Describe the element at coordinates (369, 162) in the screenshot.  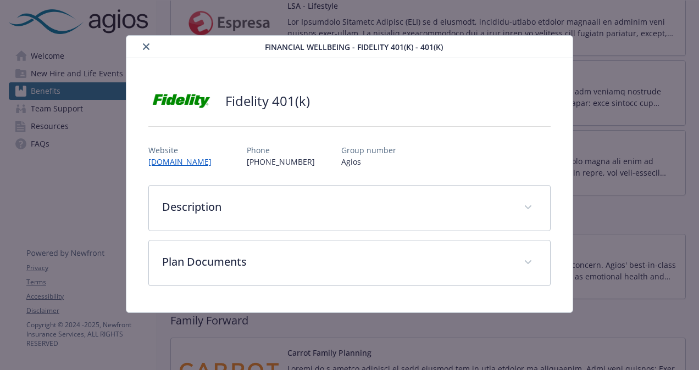
I see `p: Agios` at that location.